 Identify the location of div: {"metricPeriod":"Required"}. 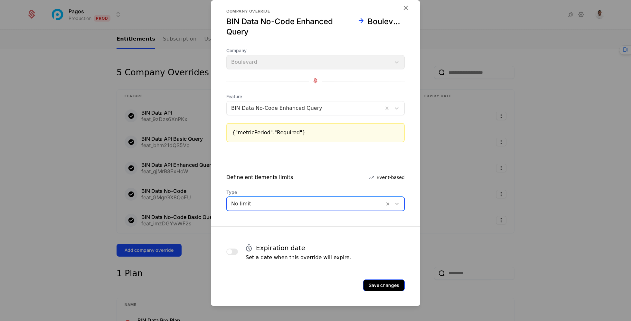
(315, 133).